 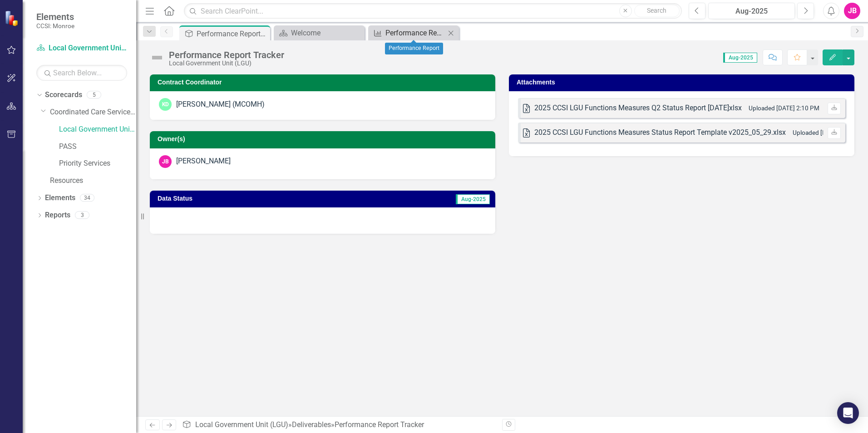 I want to click on a: Welcome, so click(x=319, y=32).